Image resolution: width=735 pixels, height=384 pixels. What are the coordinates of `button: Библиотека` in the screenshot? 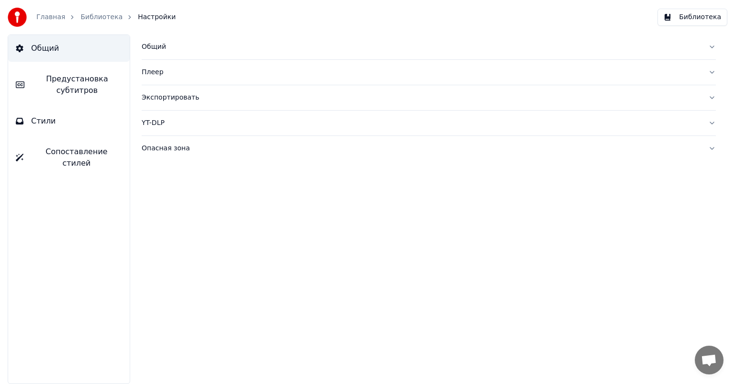 It's located at (692, 17).